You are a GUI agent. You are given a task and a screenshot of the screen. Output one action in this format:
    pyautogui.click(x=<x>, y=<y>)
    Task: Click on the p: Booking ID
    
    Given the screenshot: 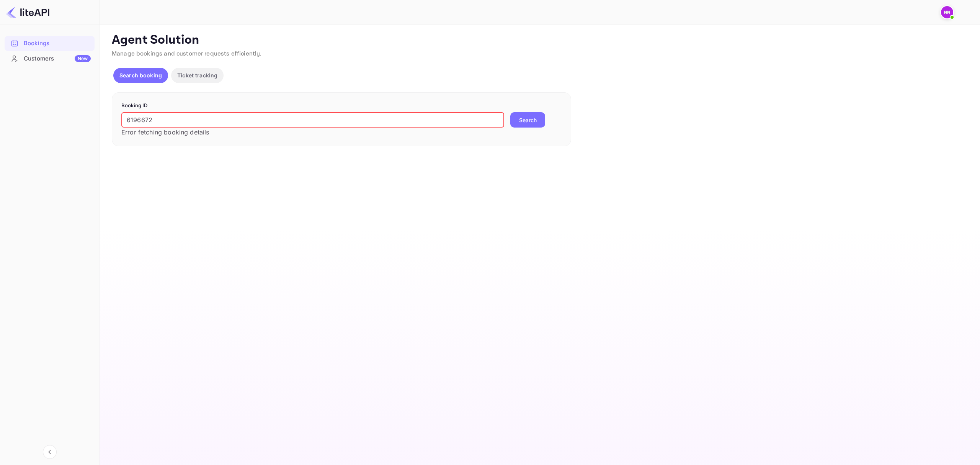 What is the action you would take?
    pyautogui.click(x=341, y=106)
    